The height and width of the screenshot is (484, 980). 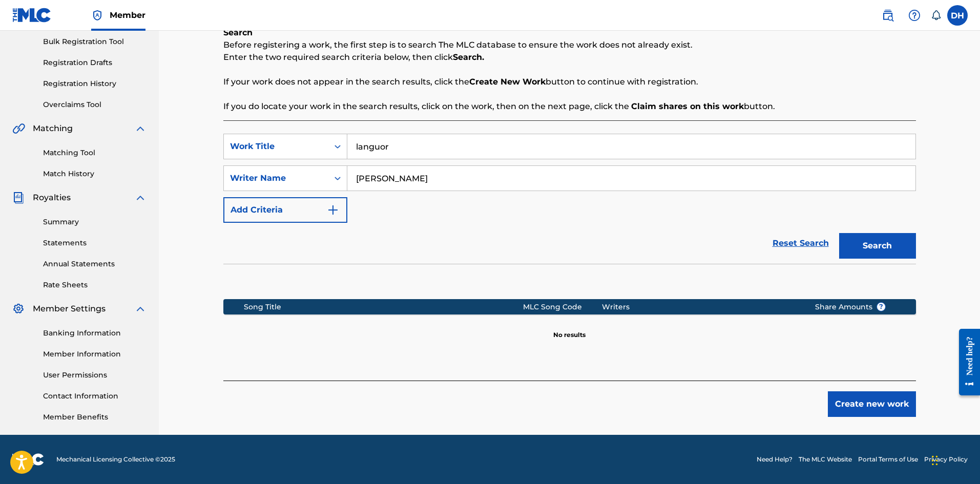 I want to click on span: Share Amounts, so click(x=850, y=307).